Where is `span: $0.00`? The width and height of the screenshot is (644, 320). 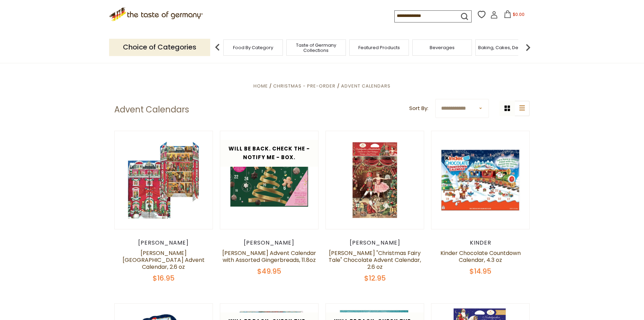 span: $0.00 is located at coordinates (519, 15).